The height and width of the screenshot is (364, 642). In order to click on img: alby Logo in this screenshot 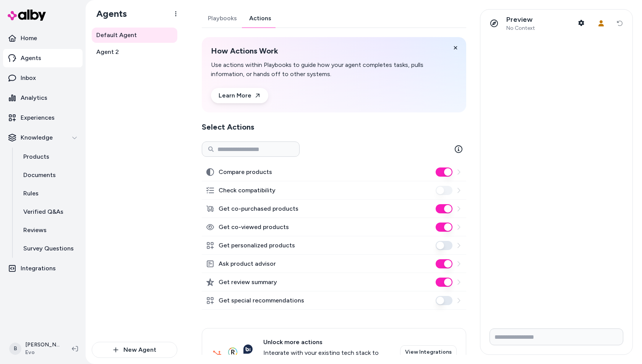, I will do `click(27, 15)`.